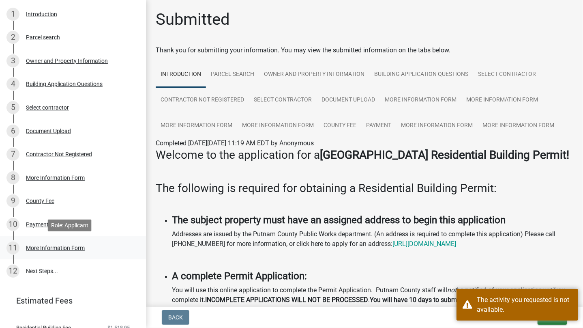  I want to click on a: County Fee, so click(340, 126).